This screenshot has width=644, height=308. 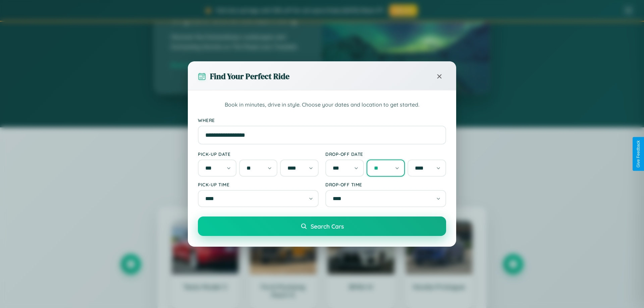 I want to click on label: Drop-off Date, so click(x=385, y=154).